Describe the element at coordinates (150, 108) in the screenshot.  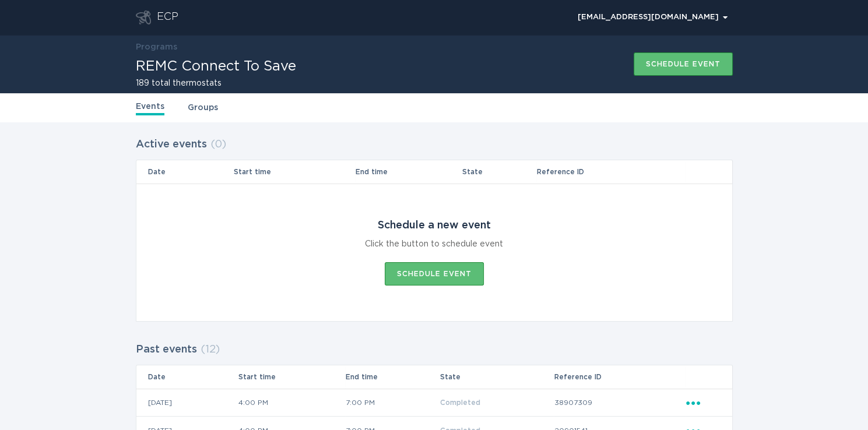
I see `a: Events` at that location.